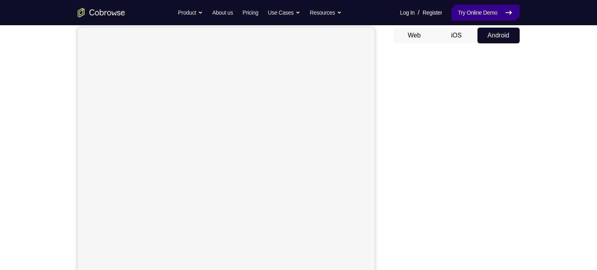 Image resolution: width=597 pixels, height=270 pixels. What do you see at coordinates (190, 13) in the screenshot?
I see `button: Product` at bounding box center [190, 13].